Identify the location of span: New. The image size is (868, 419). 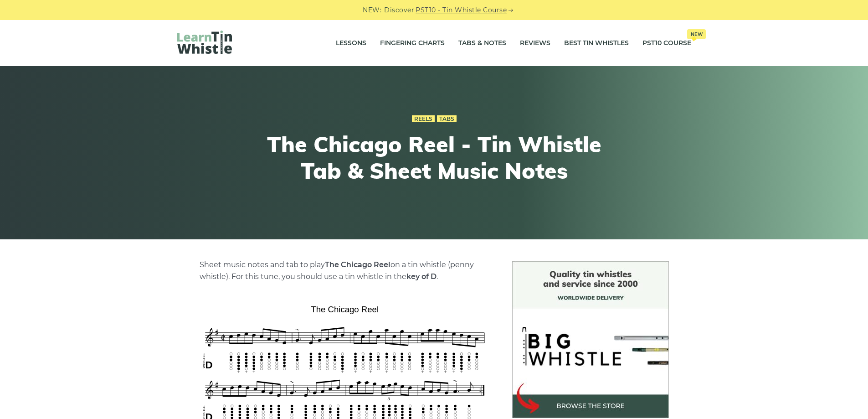
(696, 34).